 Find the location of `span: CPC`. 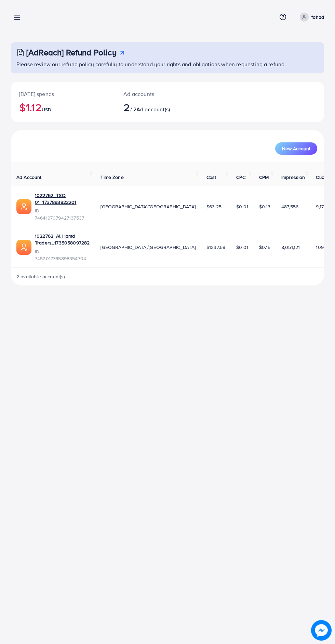

span: CPC is located at coordinates (241, 177).